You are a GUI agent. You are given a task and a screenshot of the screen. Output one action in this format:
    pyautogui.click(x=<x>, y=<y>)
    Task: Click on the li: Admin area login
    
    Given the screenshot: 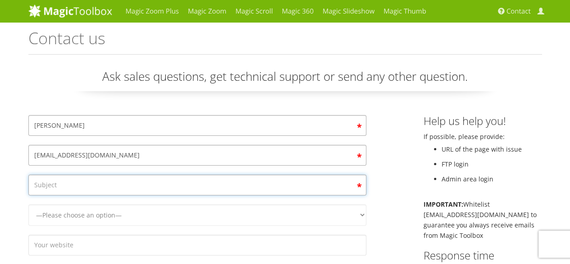 What is the action you would take?
    pyautogui.click(x=492, y=179)
    